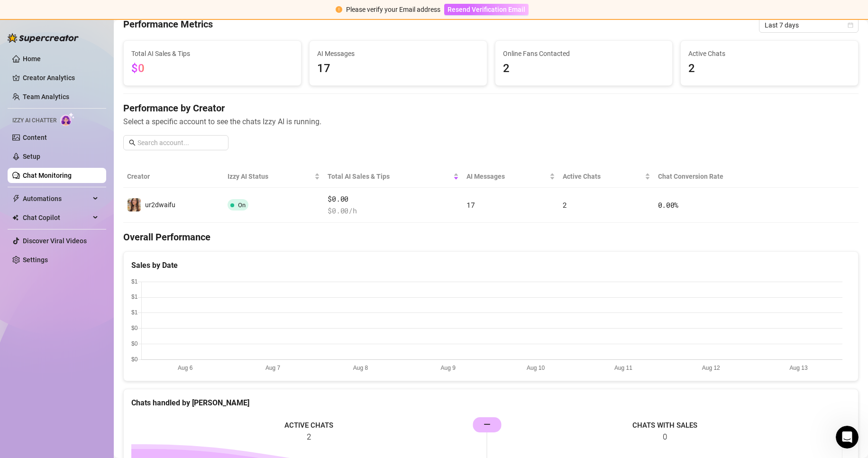 The image size is (868, 458). What do you see at coordinates (491, 121) in the screenshot?
I see `span: Select a specific account to see the chats Izzy AI is running.` at bounding box center [491, 121].